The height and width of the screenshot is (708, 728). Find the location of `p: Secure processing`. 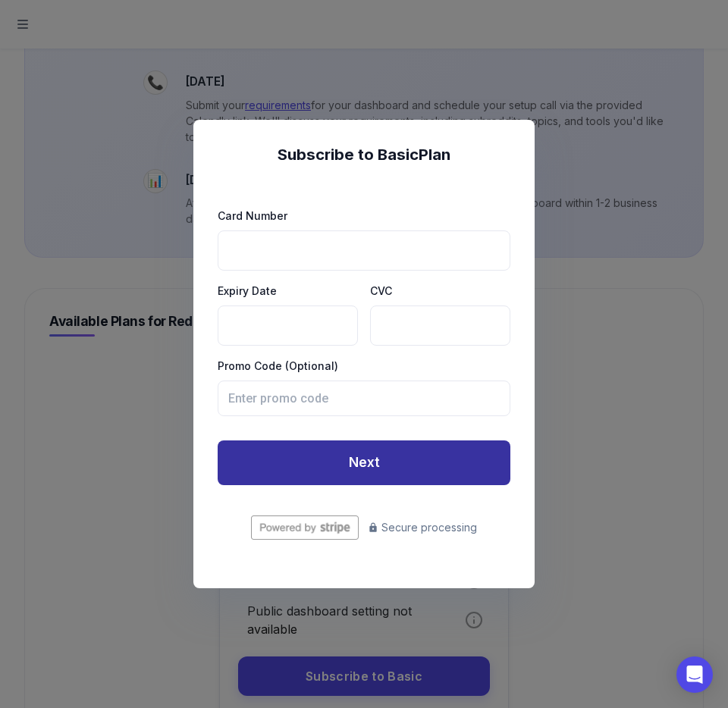

p: Secure processing is located at coordinates (422, 527).